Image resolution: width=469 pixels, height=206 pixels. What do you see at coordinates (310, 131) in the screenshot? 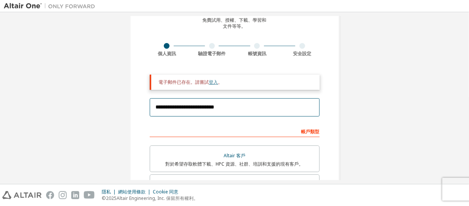
I see `font: 帳戶類型` at bounding box center [310, 131].